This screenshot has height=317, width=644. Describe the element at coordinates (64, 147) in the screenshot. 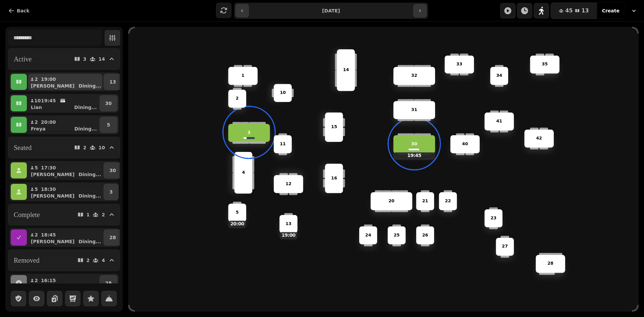

I see `button: Seated210` at that location.